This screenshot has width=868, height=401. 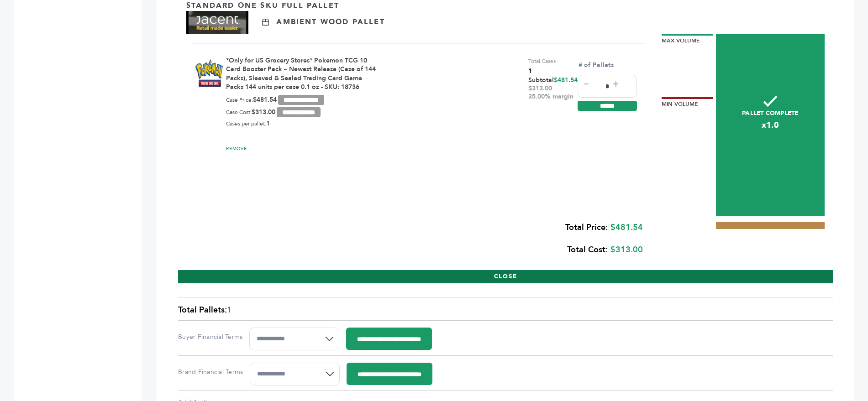 What do you see at coordinates (218, 23) in the screenshot?
I see `img: Brand Name` at bounding box center [218, 23].